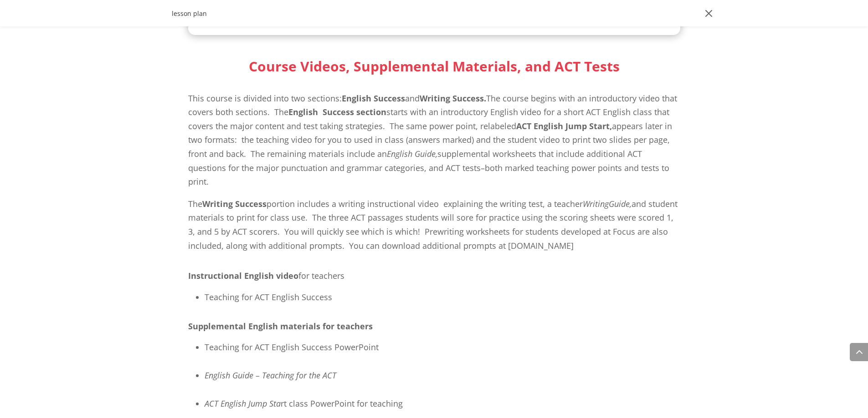 The height and width of the screenshot is (418, 868). I want to click on b: Instructional English video, so click(243, 276).